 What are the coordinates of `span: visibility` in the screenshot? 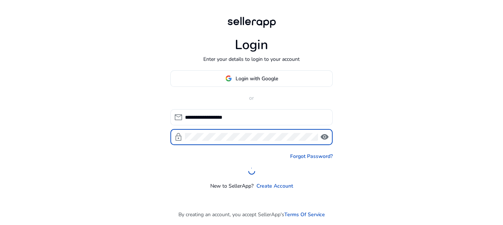 It's located at (324, 137).